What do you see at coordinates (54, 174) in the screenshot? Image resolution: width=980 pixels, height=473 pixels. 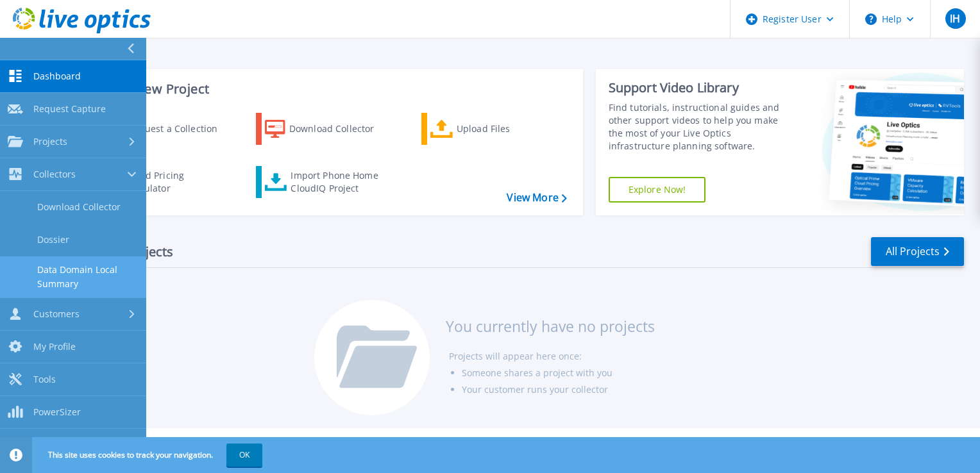 I see `span: Collectors` at bounding box center [54, 174].